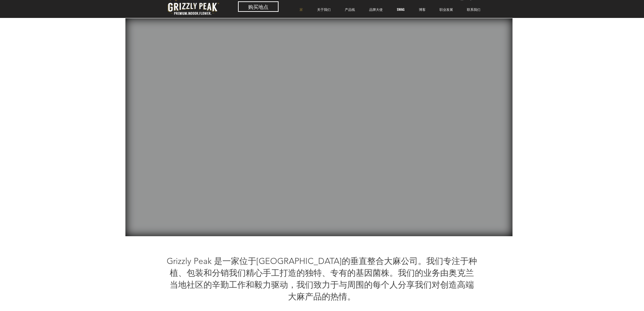  I want to click on a: 购买地点, so click(258, 6).